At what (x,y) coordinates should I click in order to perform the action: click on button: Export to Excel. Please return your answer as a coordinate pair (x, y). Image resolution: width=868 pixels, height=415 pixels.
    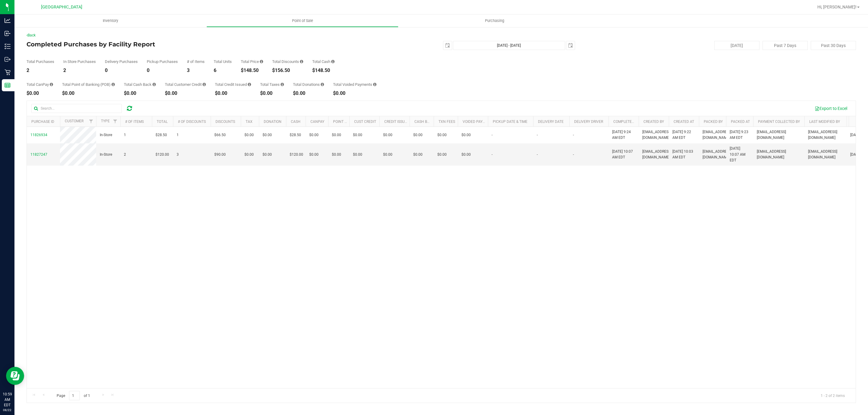
    Looking at the image, I should click on (831, 109).